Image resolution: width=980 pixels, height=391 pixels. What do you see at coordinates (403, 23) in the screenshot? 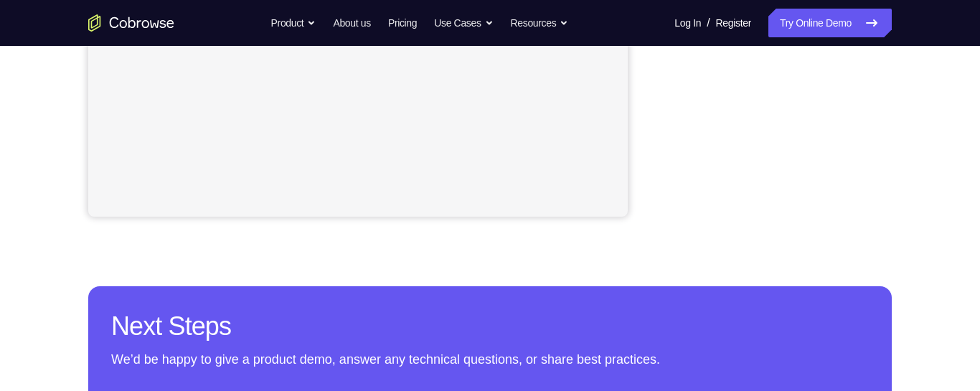
I see `a: Pricing` at bounding box center [403, 23].